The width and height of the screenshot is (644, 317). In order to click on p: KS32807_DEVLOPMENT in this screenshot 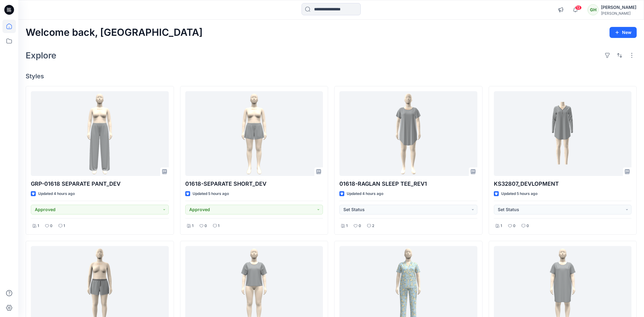, I will do `click(563, 184)`.